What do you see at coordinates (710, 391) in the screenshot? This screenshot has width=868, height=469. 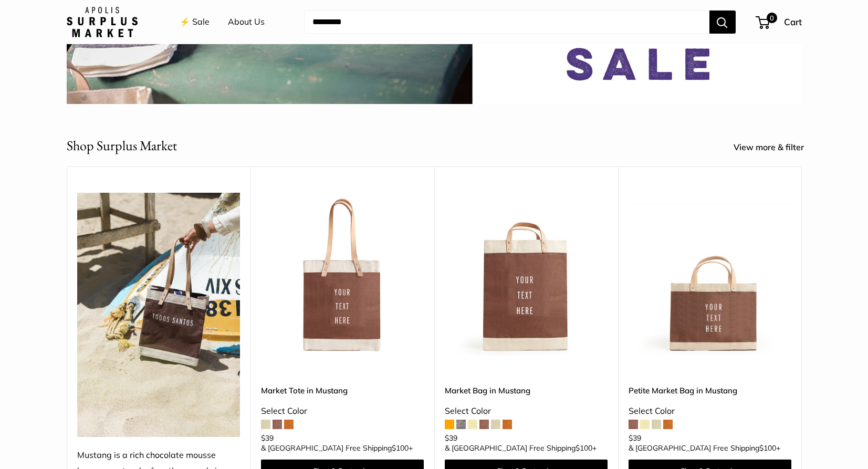 I see `a: Petite Market Bag in Mustang` at bounding box center [710, 391].